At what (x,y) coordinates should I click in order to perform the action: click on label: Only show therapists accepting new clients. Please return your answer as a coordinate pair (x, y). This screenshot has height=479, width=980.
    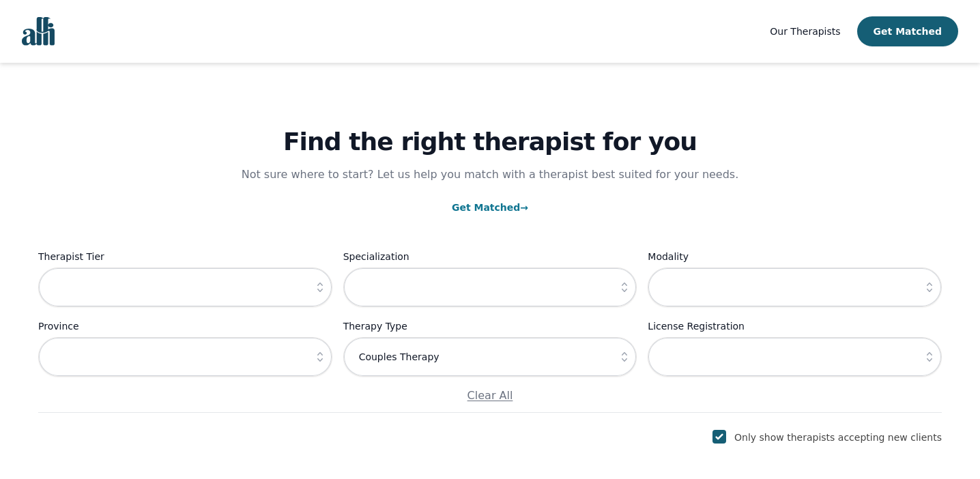
    Looking at the image, I should click on (838, 438).